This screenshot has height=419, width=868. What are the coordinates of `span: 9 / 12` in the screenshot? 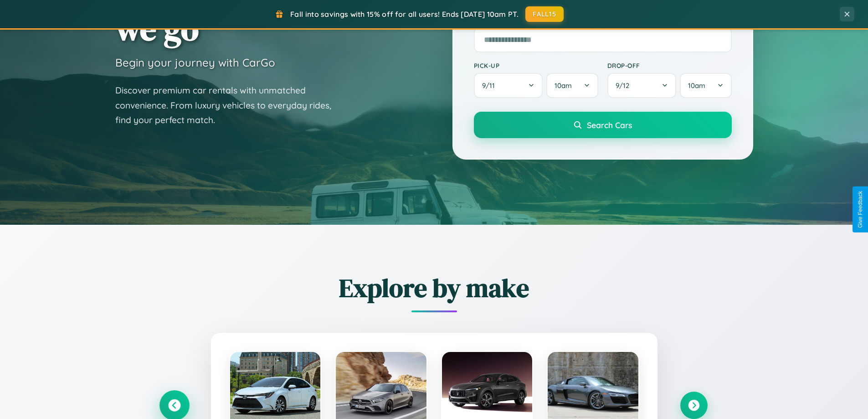 It's located at (625, 85).